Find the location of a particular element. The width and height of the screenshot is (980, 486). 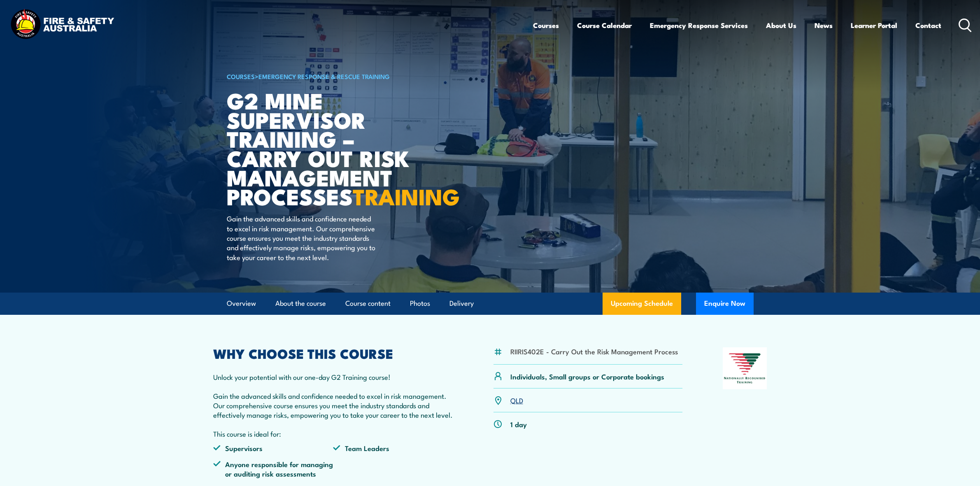

li: Anyone responsible for managing or auditing risk assessments is located at coordinates (273, 469).